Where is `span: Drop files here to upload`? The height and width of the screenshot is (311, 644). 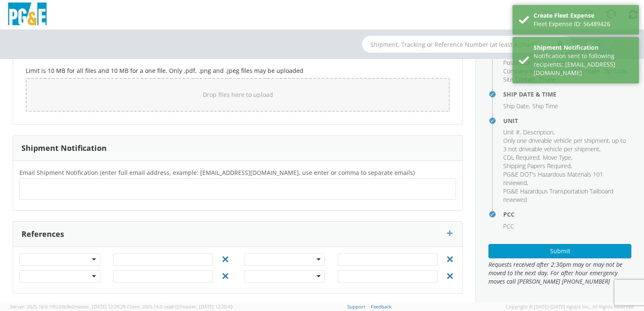 span: Drop files here to upload is located at coordinates (238, 94).